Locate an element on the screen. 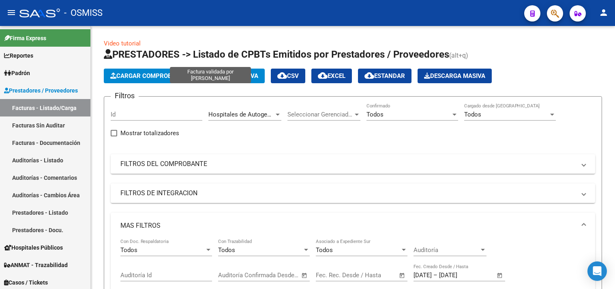 The width and height of the screenshot is (615, 289). a: Video tutorial is located at coordinates (122, 43).